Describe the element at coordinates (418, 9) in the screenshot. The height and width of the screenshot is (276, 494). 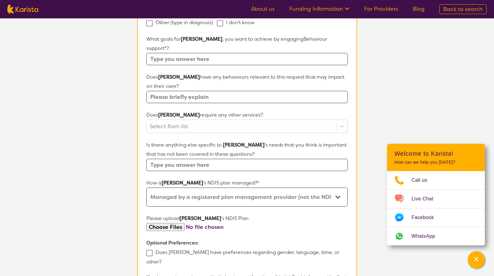
I see `a: Blog` at that location.